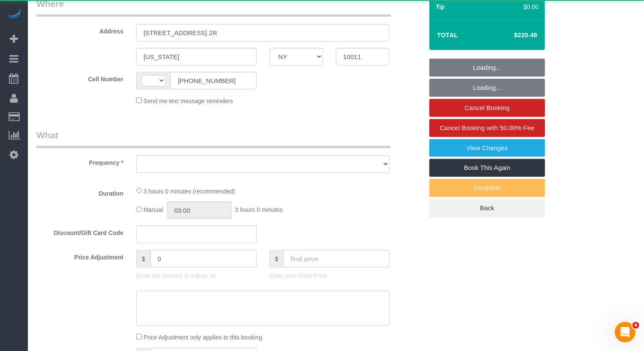  Describe the element at coordinates (487, 148) in the screenshot. I see `a: View Changes` at that location.